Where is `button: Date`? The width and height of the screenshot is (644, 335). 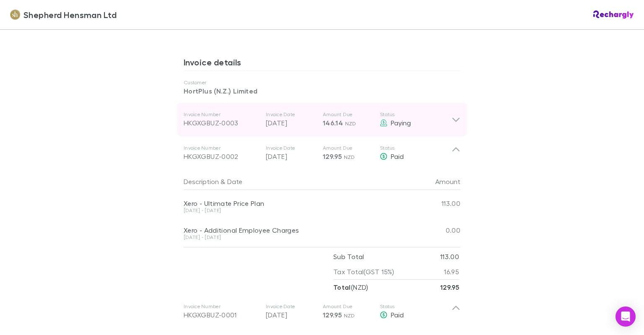
button: Date is located at coordinates (235, 182).